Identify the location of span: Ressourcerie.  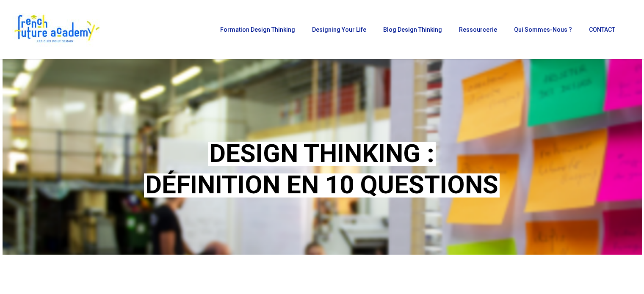
(478, 30).